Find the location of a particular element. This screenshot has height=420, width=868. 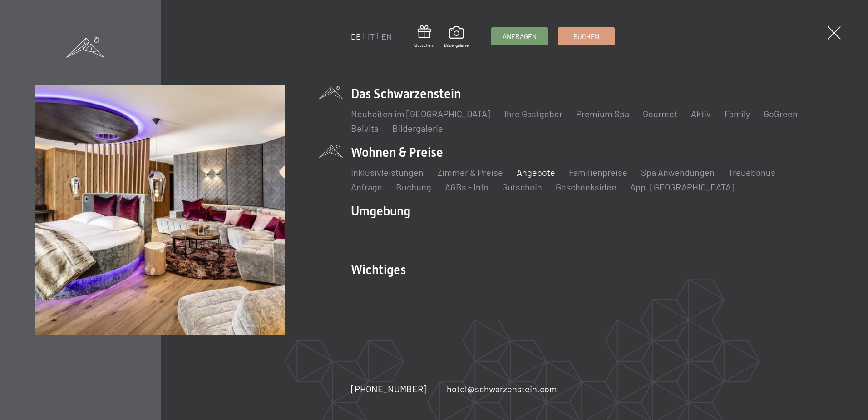

a: DE is located at coordinates (356, 36).